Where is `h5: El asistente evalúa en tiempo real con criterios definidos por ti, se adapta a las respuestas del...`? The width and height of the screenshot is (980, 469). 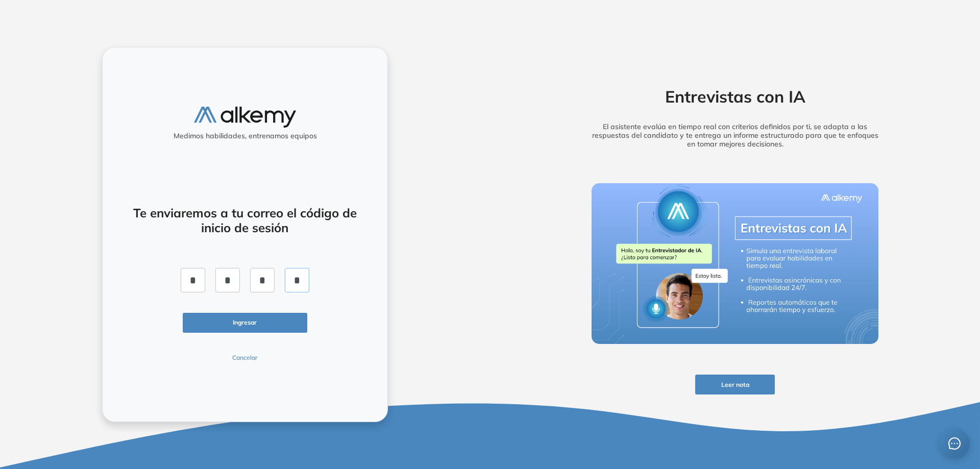 h5: El asistente evalúa en tiempo real con criterios definidos por ti, se adapta a las respuestas del... is located at coordinates (735, 136).